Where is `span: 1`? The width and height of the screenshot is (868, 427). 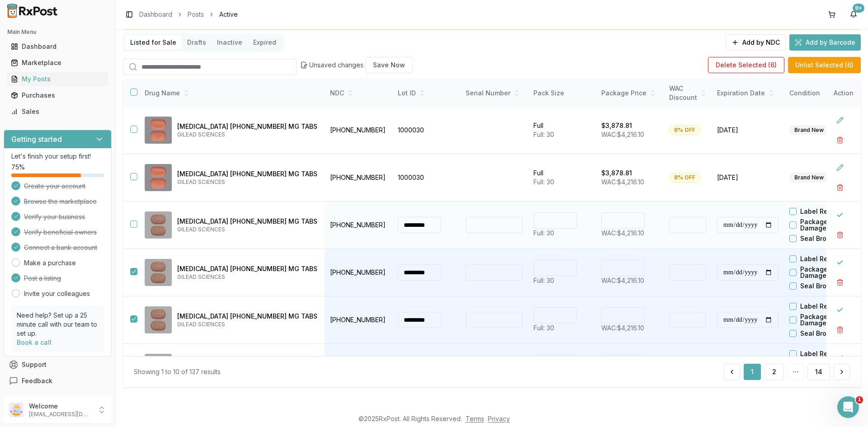 span: 1 is located at coordinates (859, 400).